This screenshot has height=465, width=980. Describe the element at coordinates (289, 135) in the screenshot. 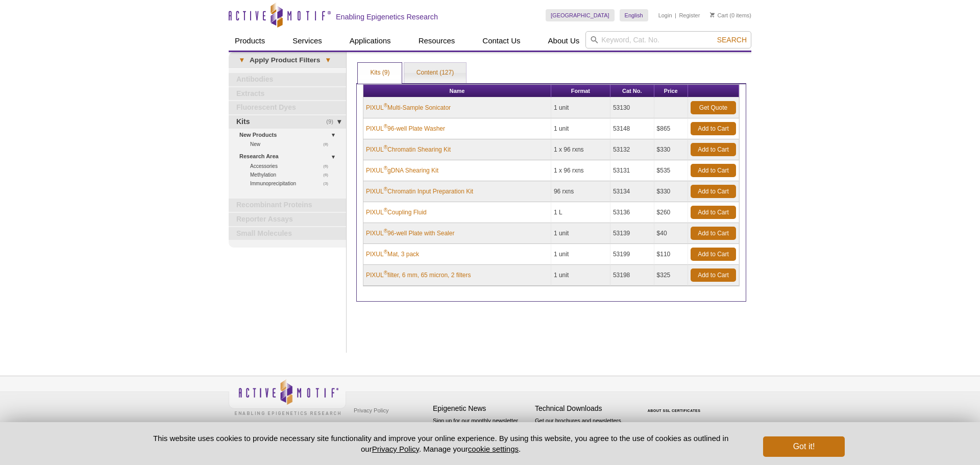

I see `a: New Products` at that location.